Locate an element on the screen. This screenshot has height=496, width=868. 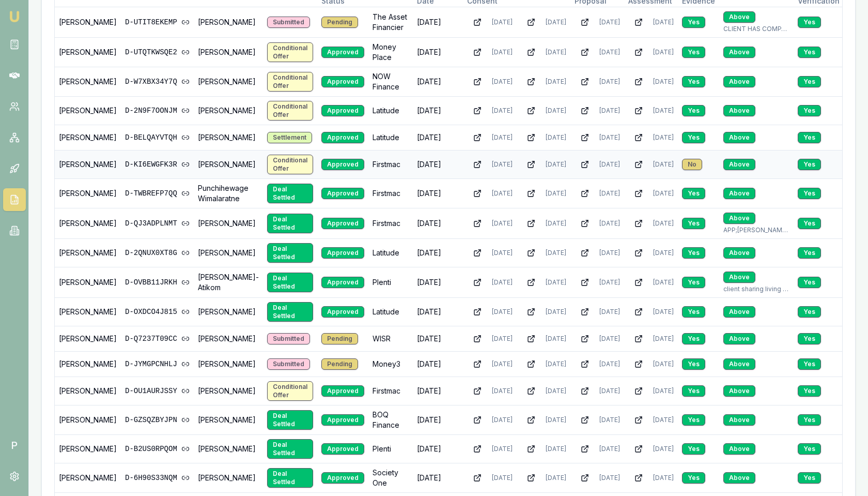
div: Settlement is located at coordinates (289, 138).